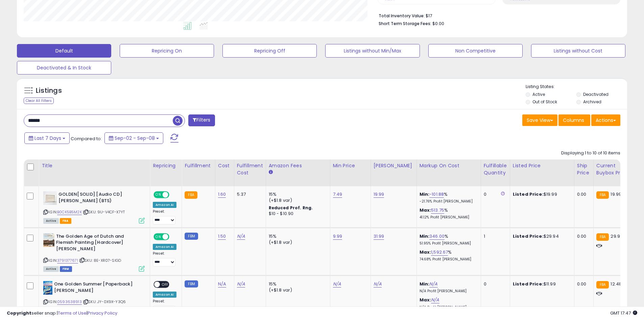 Image resolution: width=644 pixels, height=320 pixels. I want to click on a: 1,592.67, so click(439, 252).